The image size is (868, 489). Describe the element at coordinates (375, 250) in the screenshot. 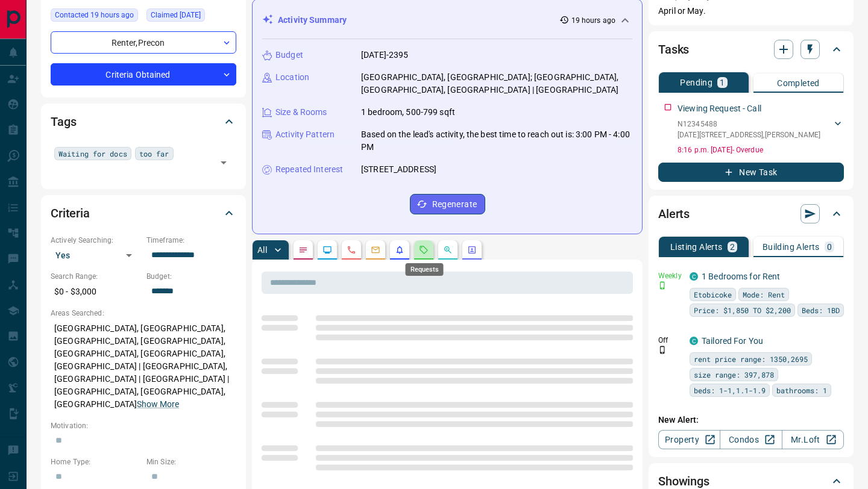

I see `svg: Emails` at that location.